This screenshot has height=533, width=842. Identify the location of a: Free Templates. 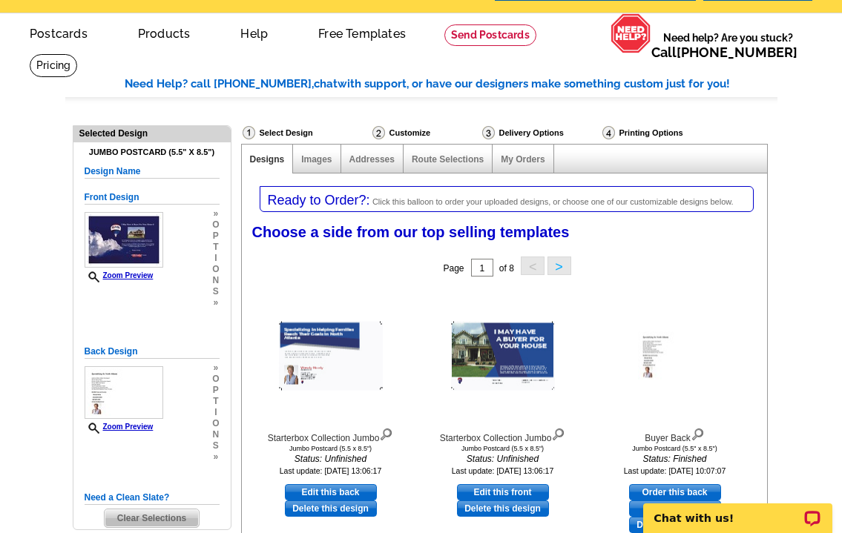
(362, 32).